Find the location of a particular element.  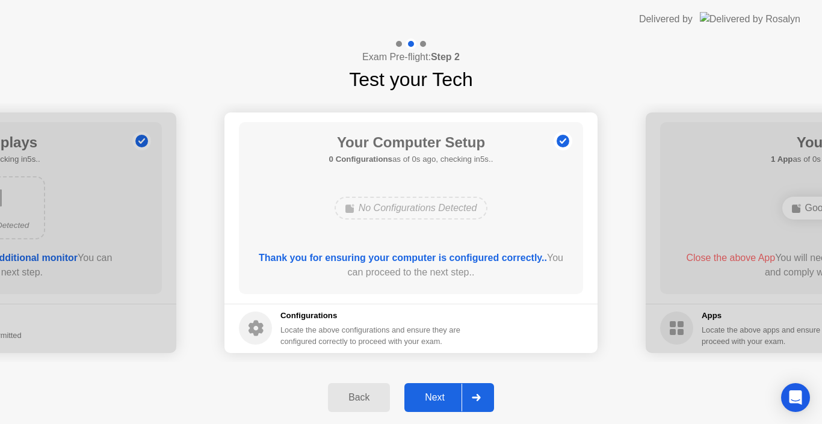

b: Thank you for ensuring your computer is configured correctly.. is located at coordinates (403, 258).